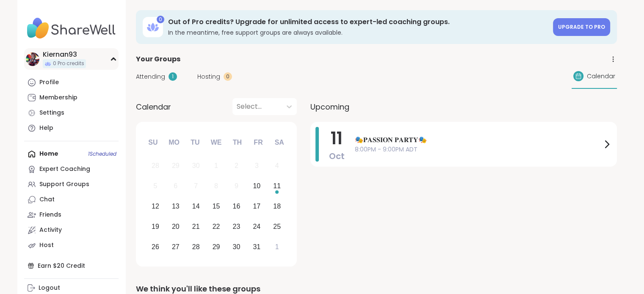 This screenshot has height=294, width=644. I want to click on div: Not available Friday, October 3rd, 2025, so click(257, 166).